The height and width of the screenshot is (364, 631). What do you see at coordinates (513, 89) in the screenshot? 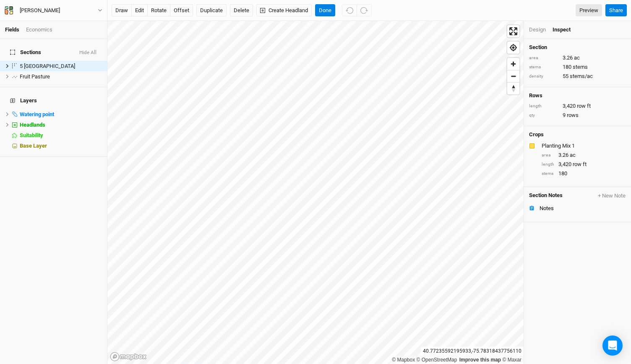
I see `span: Reset bearing to north` at bounding box center [513, 89].